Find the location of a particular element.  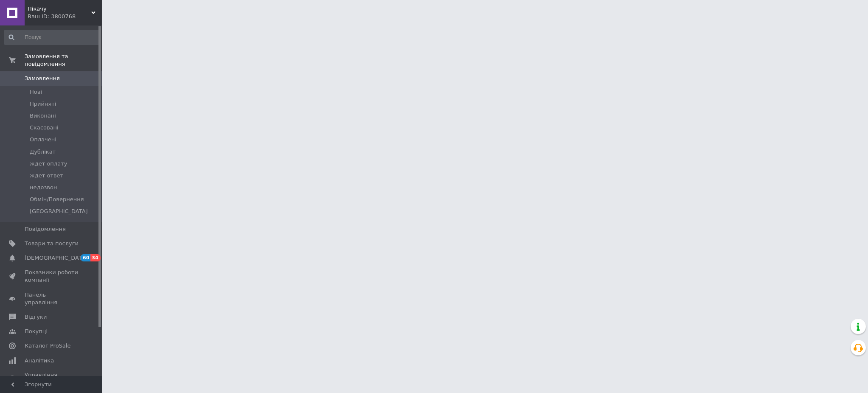

span: Показники роботи компанії is located at coordinates (52, 276).